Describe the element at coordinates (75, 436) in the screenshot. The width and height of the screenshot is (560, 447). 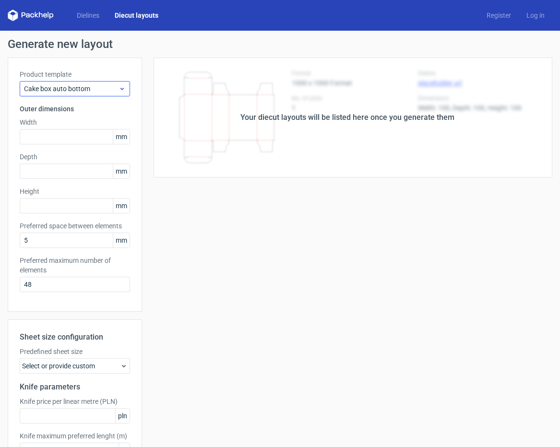
I see `label: Knife maximum preferred lenght (m)` at that location.